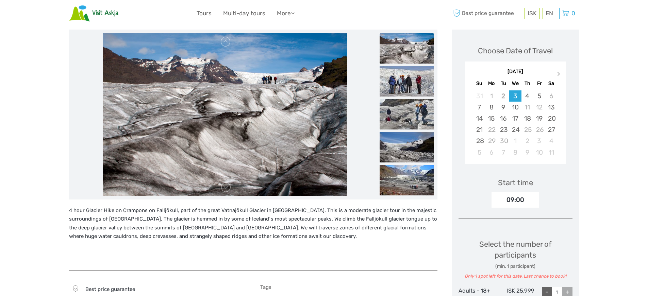 This screenshot has width=648, height=296. I want to click on div: Choose Saturday, October 11th, 2025, so click(551, 152).